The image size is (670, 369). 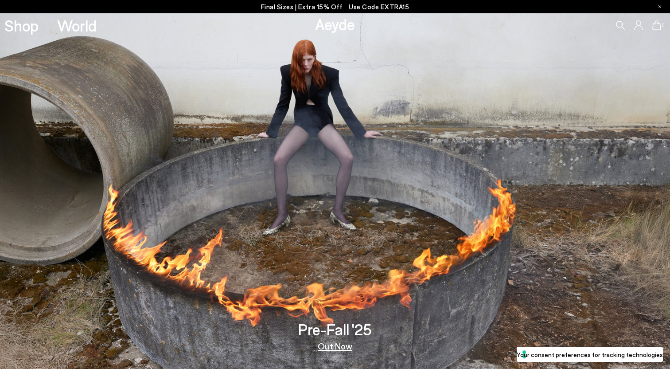 What do you see at coordinates (335, 346) in the screenshot?
I see `a: Out Now` at bounding box center [335, 346].